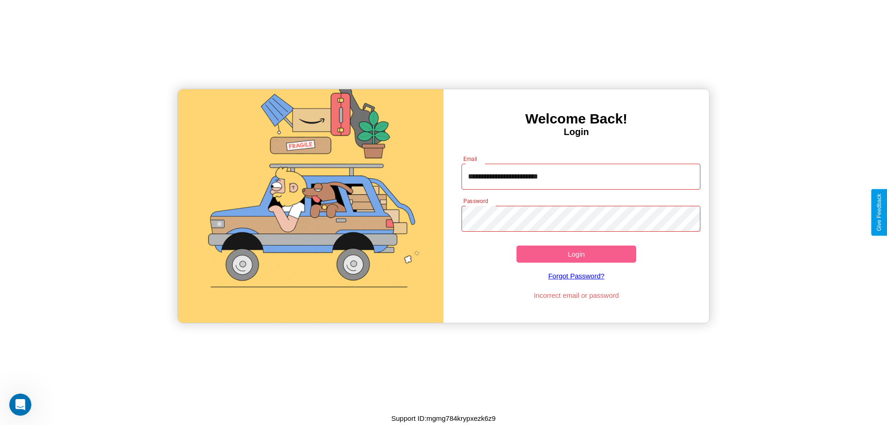 This screenshot has width=887, height=425. What do you see at coordinates (577, 295) in the screenshot?
I see `p: Incorrect email or password` at bounding box center [577, 295].